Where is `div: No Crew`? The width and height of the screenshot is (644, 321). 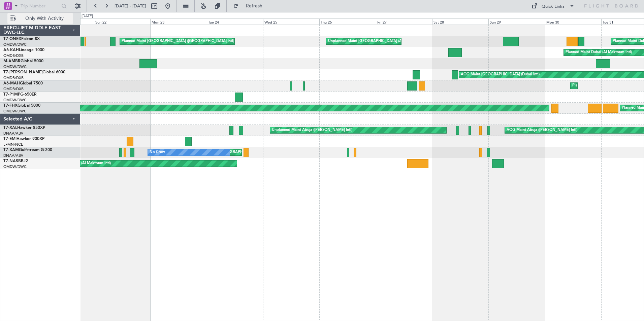 div: No Crew is located at coordinates (157, 152).